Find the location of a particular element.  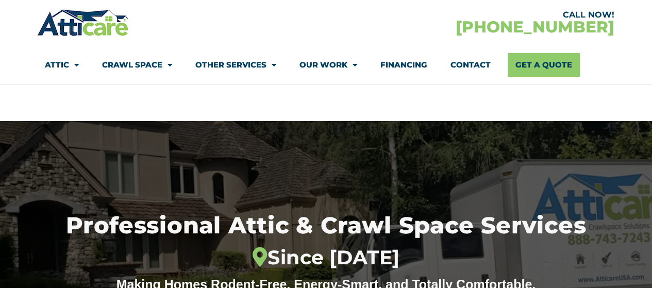

a: Attic is located at coordinates (62, 65).